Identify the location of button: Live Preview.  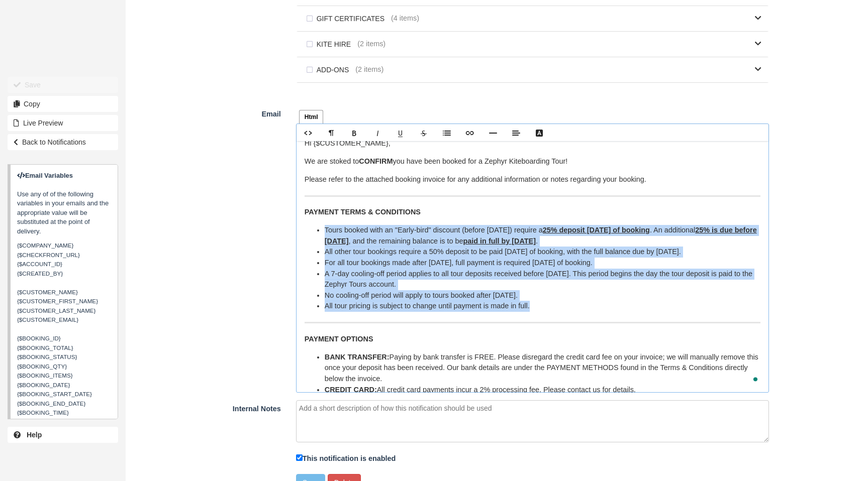
(63, 123).